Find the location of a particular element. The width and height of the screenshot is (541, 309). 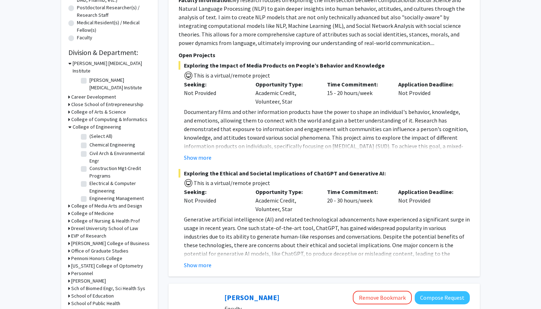

h3: School of Public Health is located at coordinates (96, 304).